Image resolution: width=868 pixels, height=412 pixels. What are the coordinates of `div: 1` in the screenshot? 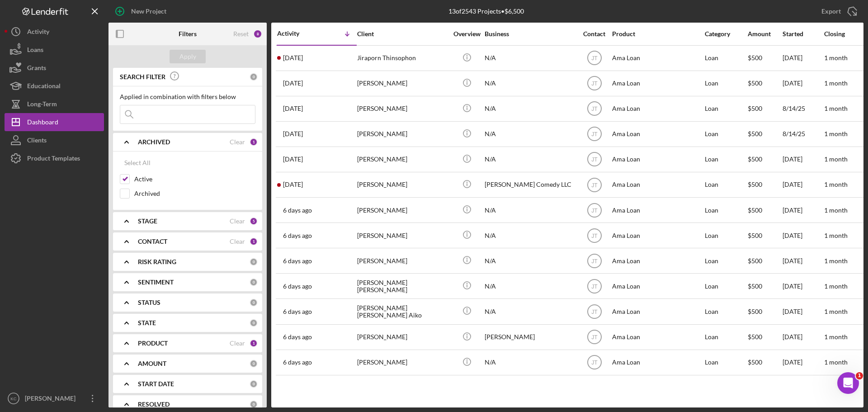 It's located at (253, 142).